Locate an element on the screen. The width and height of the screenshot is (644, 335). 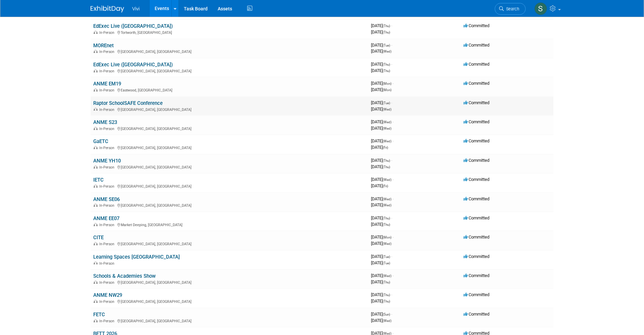
img: Sara Membreno is located at coordinates (540, 9).